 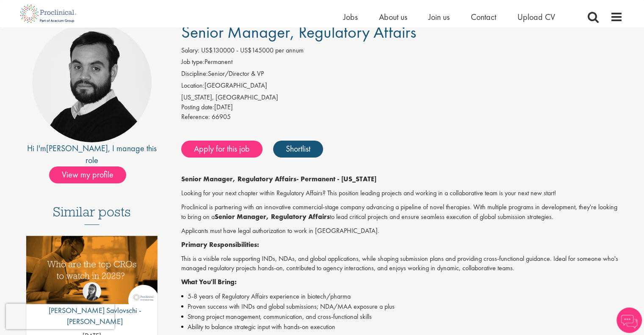 What do you see at coordinates (190, 51) in the screenshot?
I see `label: Salary:` at bounding box center [190, 51].